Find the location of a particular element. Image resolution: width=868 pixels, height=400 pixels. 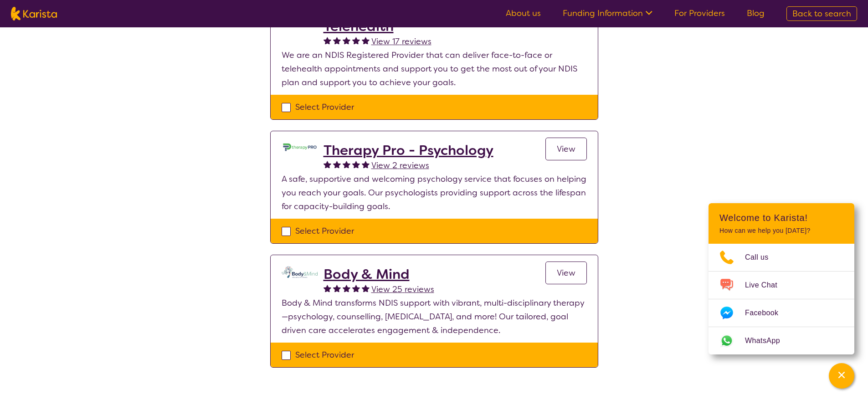

span: Call us is located at coordinates (762, 258).